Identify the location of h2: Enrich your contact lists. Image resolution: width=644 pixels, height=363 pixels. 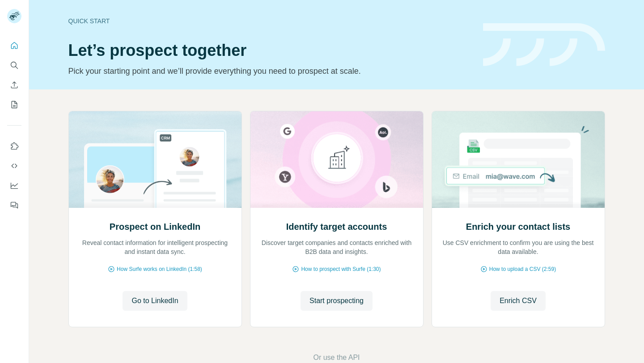
(518, 227).